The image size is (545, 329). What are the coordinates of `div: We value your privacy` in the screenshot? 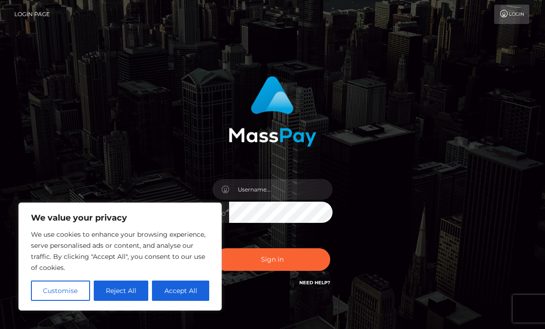 It's located at (120, 257).